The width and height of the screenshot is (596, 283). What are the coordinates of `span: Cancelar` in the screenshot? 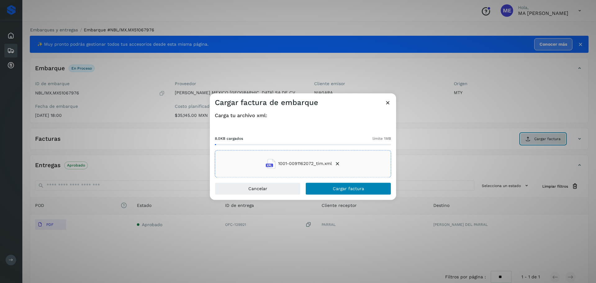 It's located at (258, 188).